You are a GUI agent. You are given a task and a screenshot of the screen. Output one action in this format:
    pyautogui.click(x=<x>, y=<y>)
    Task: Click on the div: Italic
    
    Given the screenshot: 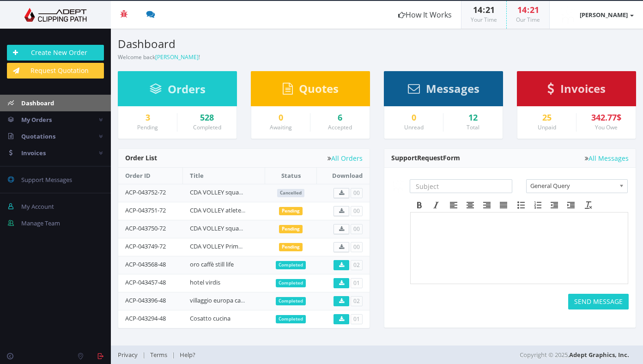 What is the action you would take?
    pyautogui.click(x=436, y=205)
    